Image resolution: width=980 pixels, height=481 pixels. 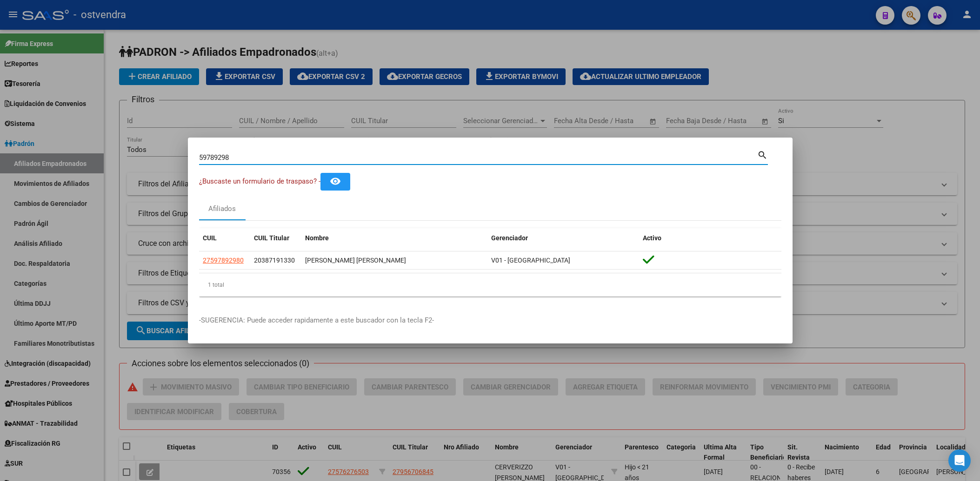 What do you see at coordinates (652, 238) in the screenshot?
I see `span: Activo` at bounding box center [652, 238].